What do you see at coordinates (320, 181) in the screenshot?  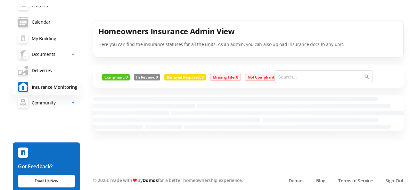 I see `a: Blog` at bounding box center [320, 181].